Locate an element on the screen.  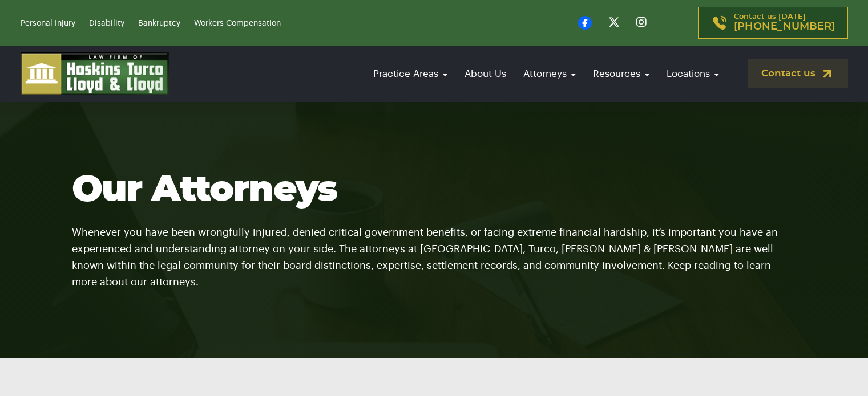
a: Attorneys is located at coordinates (550, 74).